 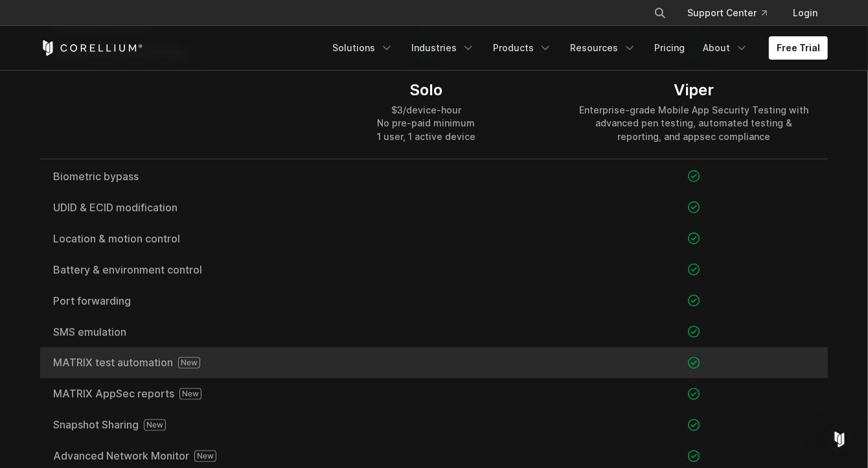 I want to click on div: Solo, so click(x=426, y=90).